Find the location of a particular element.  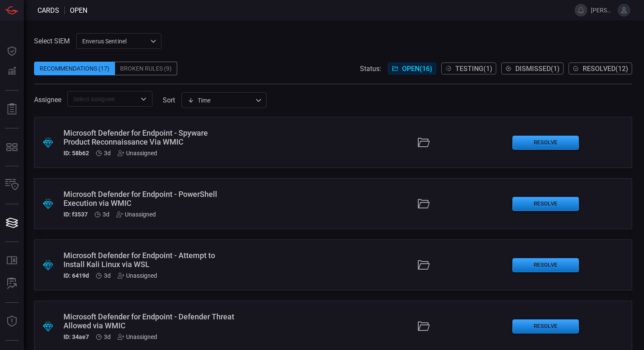

span: Testing ( 1 ) is located at coordinates (474, 69).